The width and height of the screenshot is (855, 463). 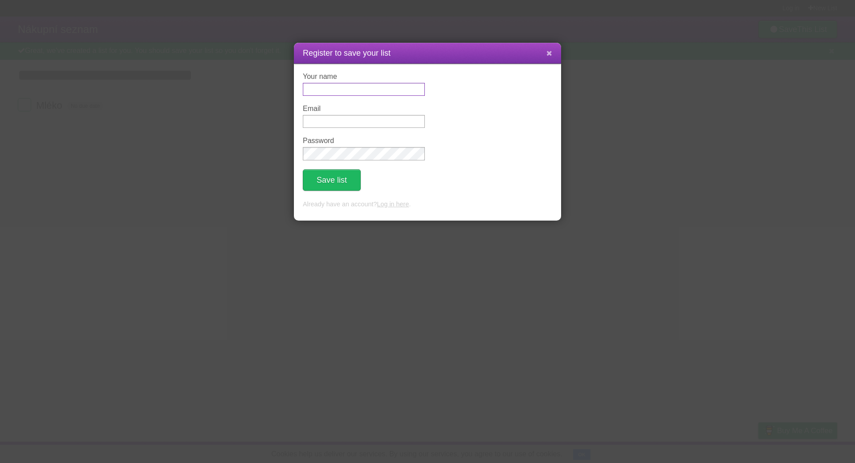 What do you see at coordinates (428, 204) in the screenshot?
I see `p: Already have an account? .` at bounding box center [428, 204].